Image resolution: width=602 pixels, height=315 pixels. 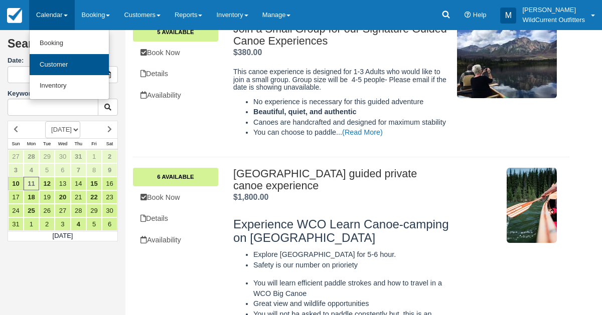 I want to click on a: 25, so click(x=31, y=211).